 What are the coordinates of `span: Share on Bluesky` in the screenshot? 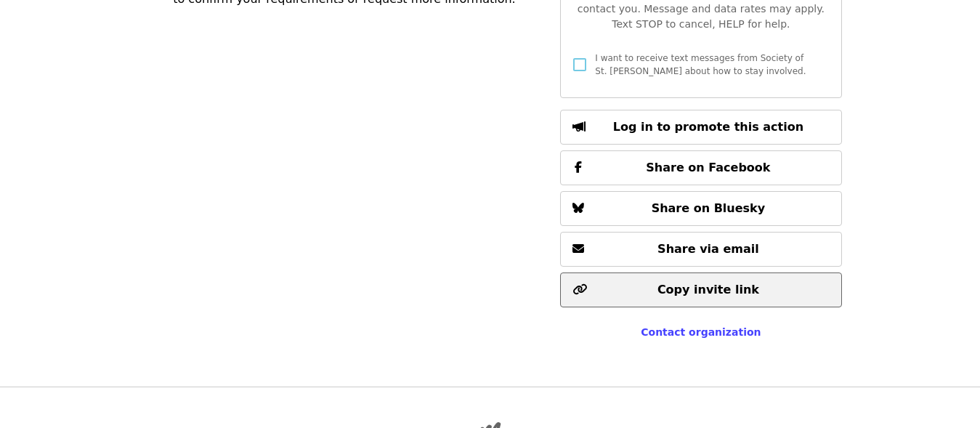 It's located at (708, 208).